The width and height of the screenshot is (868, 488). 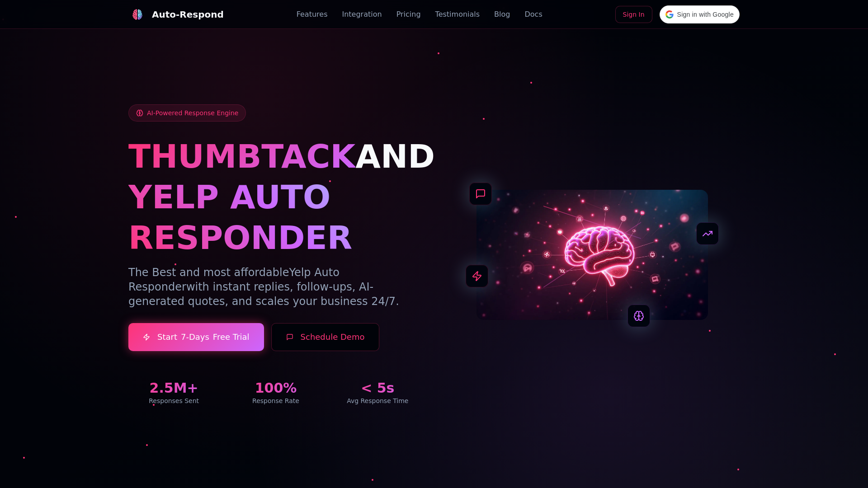 What do you see at coordinates (502, 15) in the screenshot?
I see `a: Blog` at bounding box center [502, 15].